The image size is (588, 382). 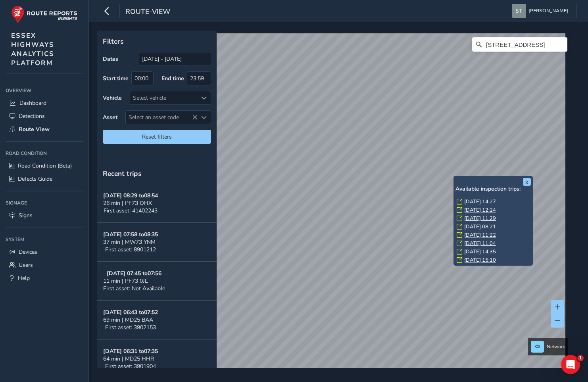 I want to click on label: End time, so click(x=173, y=78).